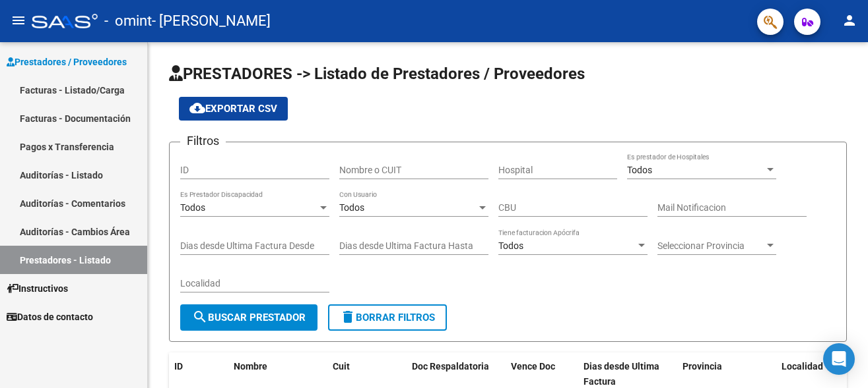  What do you see at coordinates (341, 367) in the screenshot?
I see `span: Cuit` at bounding box center [341, 367].